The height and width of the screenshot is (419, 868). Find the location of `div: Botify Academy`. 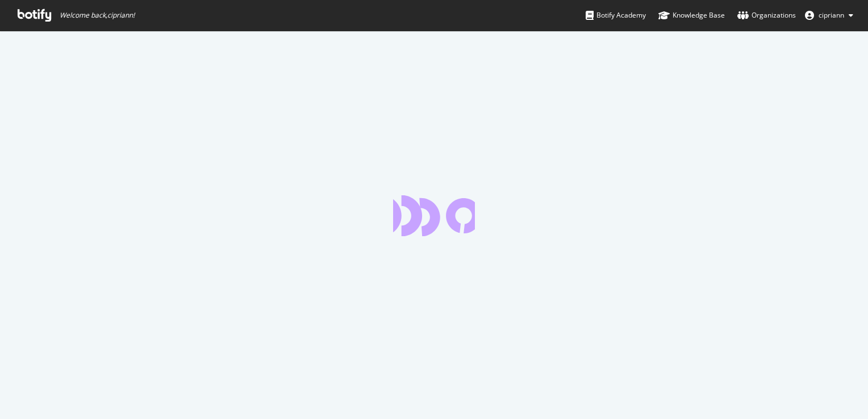

div: Botify Academy is located at coordinates (615, 15).